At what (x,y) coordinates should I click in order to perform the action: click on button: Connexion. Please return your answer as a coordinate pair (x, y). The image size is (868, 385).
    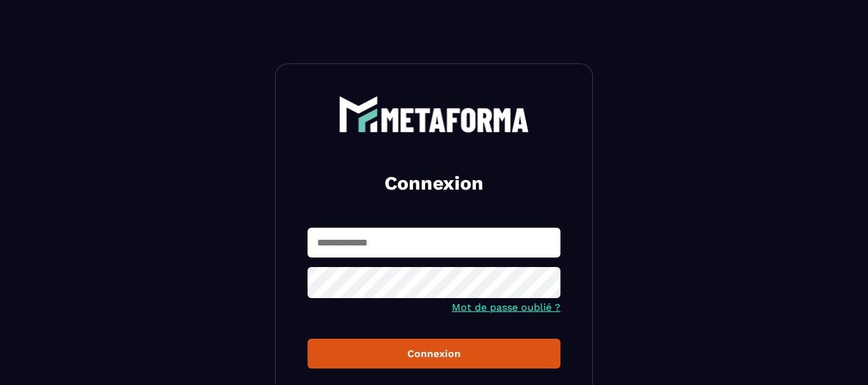
    Looking at the image, I should click on (434, 354).